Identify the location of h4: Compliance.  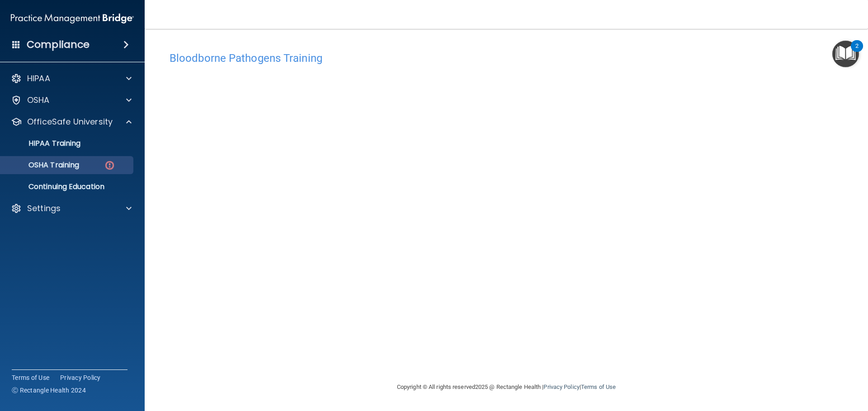
(58, 44).